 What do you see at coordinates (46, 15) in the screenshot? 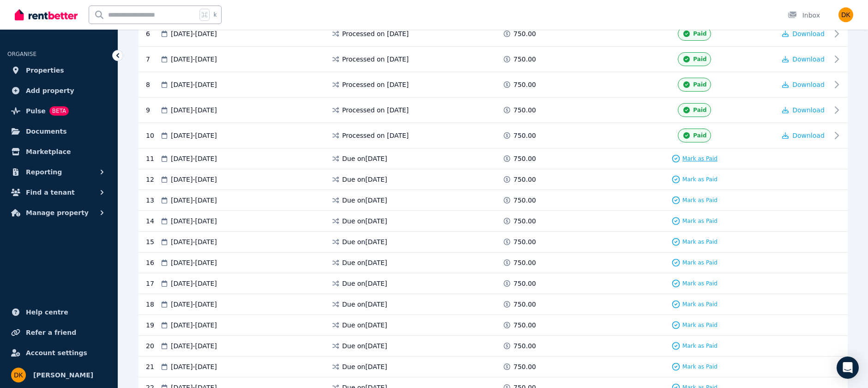
I see `img: RentBetter` at bounding box center [46, 15].